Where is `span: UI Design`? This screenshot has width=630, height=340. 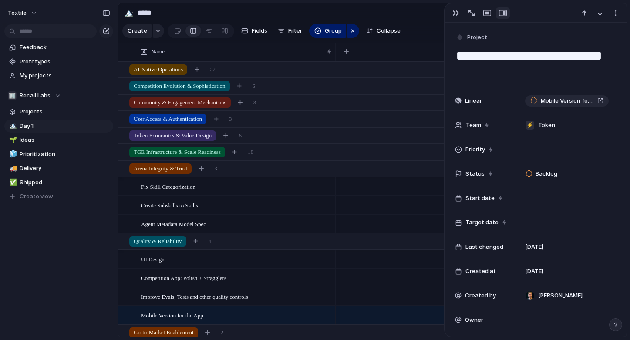
span: UI Design is located at coordinates (153, 259).